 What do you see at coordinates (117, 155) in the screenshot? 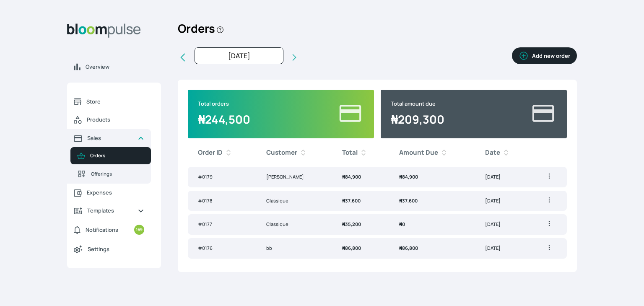
I see `span: Orders` at bounding box center [117, 155].